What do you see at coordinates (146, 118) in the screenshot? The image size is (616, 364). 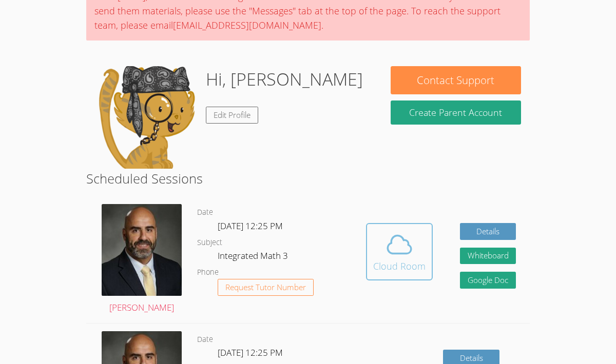 I see `img: default.png` at bounding box center [146, 118].